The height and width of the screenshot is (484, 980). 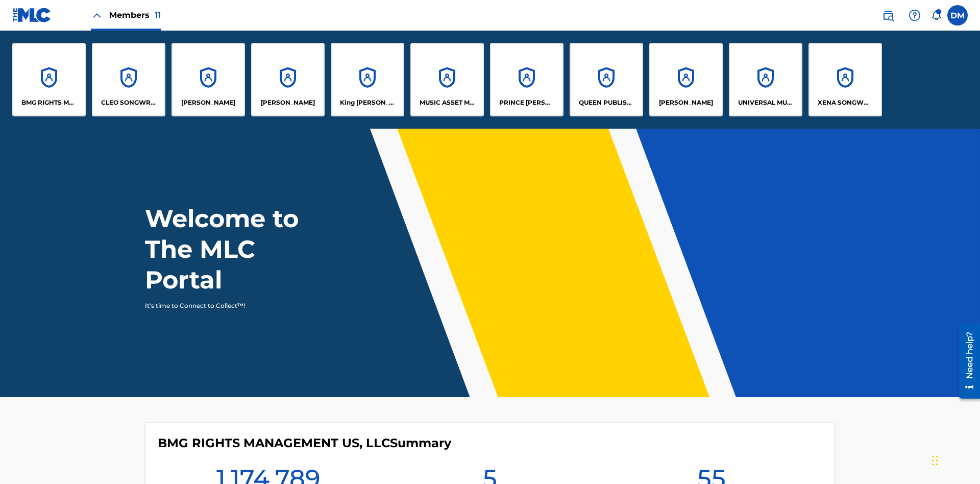 I want to click on img: Close, so click(x=97, y=15).